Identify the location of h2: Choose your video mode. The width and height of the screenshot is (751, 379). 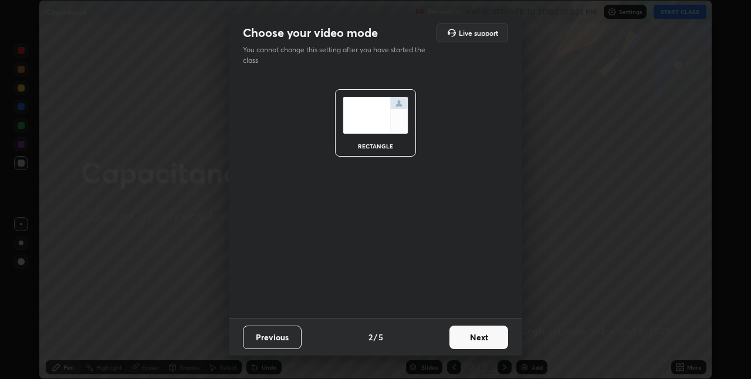
(310, 33).